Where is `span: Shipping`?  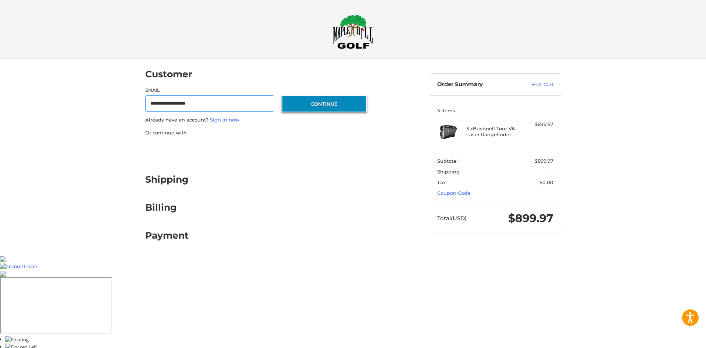 span: Shipping is located at coordinates (448, 171).